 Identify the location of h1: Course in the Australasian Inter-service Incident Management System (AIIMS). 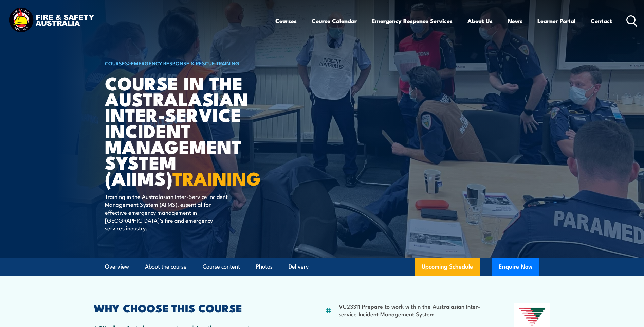
(189, 130).